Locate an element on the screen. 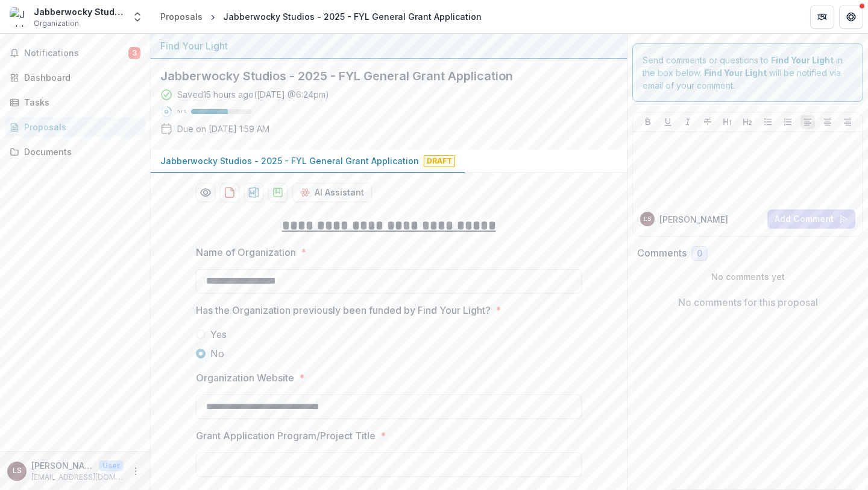 This screenshot has height=490, width=868. div: Send comments or questions to in the box below. will be notified via email of your comment. is located at coordinates (747, 73).